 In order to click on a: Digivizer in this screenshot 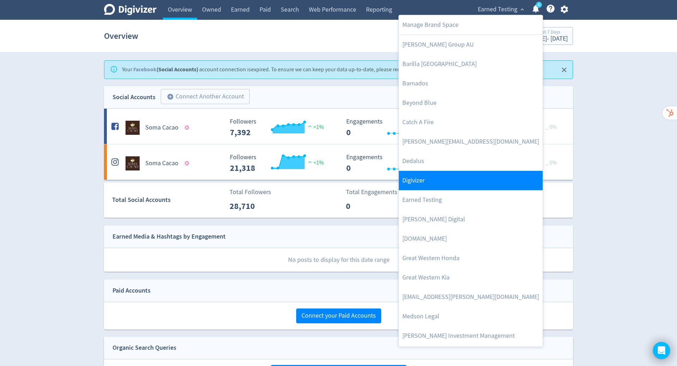, I will do `click(471, 180)`.